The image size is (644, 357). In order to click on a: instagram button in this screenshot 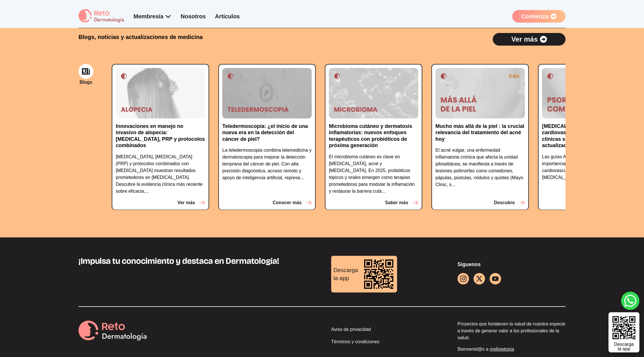, I will do `click(463, 278)`.